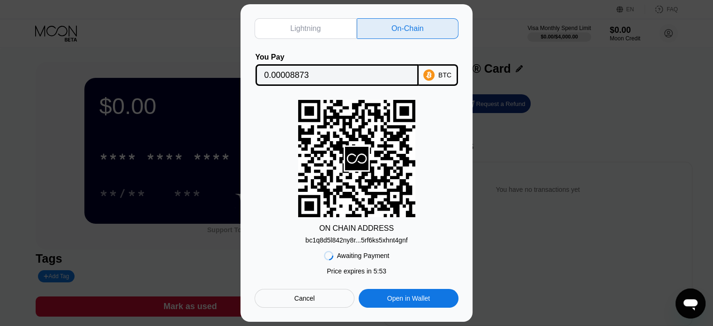 The height and width of the screenshot is (326, 713). Describe the element at coordinates (356, 228) in the screenshot. I see `div: ON CHAIN ADDRESS` at that location.